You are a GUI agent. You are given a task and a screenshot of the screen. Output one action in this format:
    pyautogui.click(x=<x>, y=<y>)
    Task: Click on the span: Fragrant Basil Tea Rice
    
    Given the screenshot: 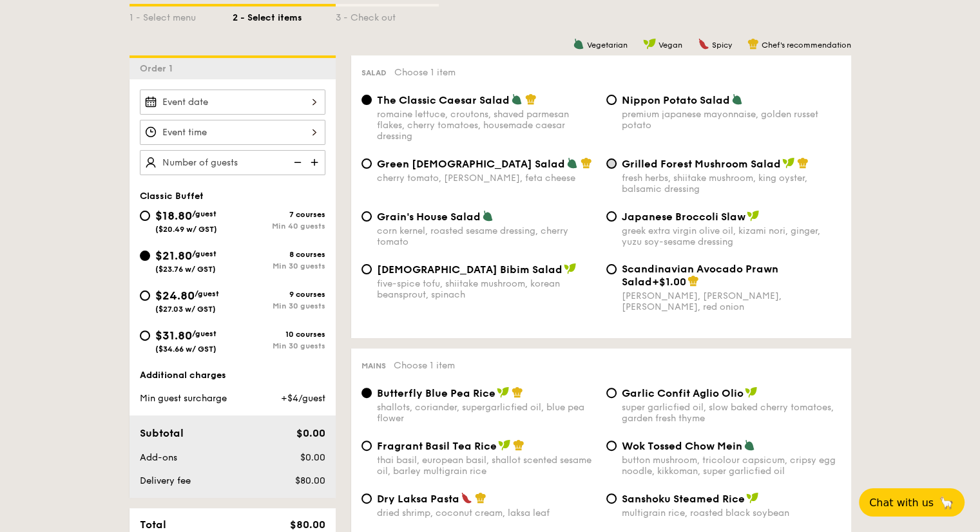 What is the action you would take?
    pyautogui.click(x=437, y=446)
    